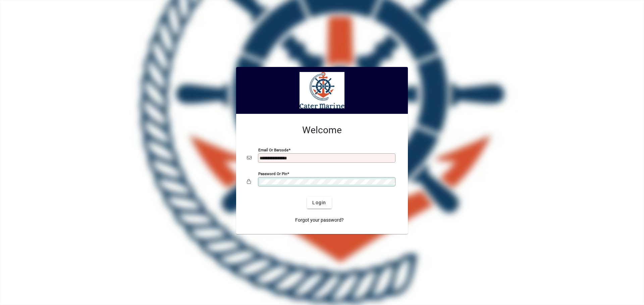 Image resolution: width=644 pixels, height=305 pixels. Describe the element at coordinates (319, 220) in the screenshot. I see `span: Forgot your password?` at that location.